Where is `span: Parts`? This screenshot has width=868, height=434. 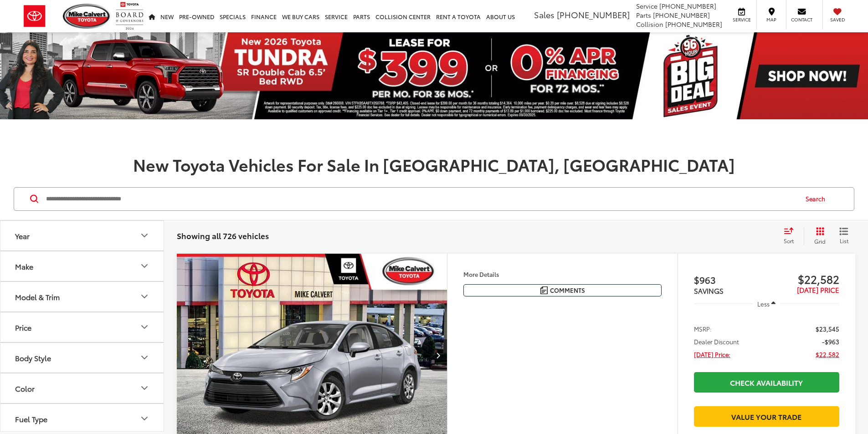 span: Parts is located at coordinates (643, 15).